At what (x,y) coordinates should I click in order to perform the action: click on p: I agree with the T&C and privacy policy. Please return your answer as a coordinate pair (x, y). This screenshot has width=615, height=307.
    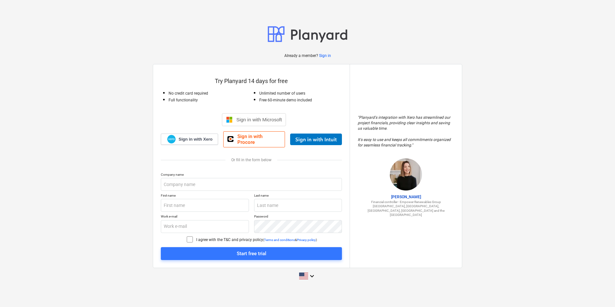
    Looking at the image, I should click on (230, 240).